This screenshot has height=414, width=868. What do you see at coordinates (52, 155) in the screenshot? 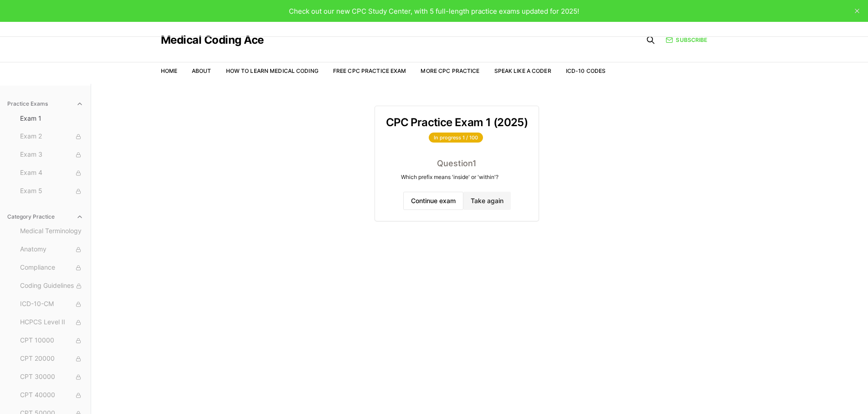
I see `button: Exam 3` at bounding box center [52, 155].